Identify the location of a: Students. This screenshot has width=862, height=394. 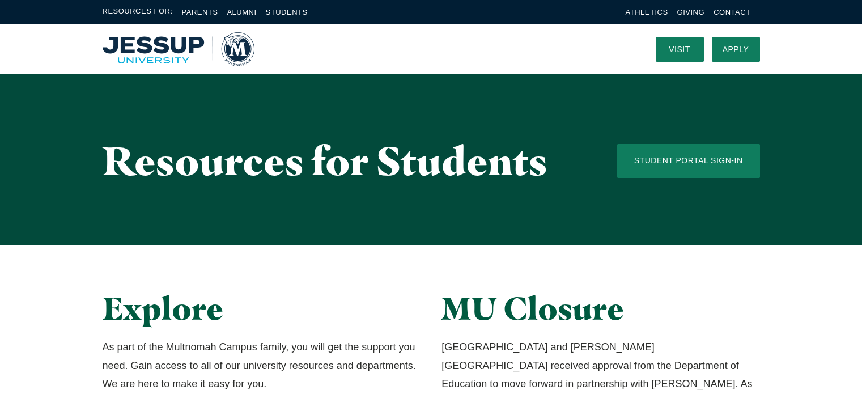
(287, 12).